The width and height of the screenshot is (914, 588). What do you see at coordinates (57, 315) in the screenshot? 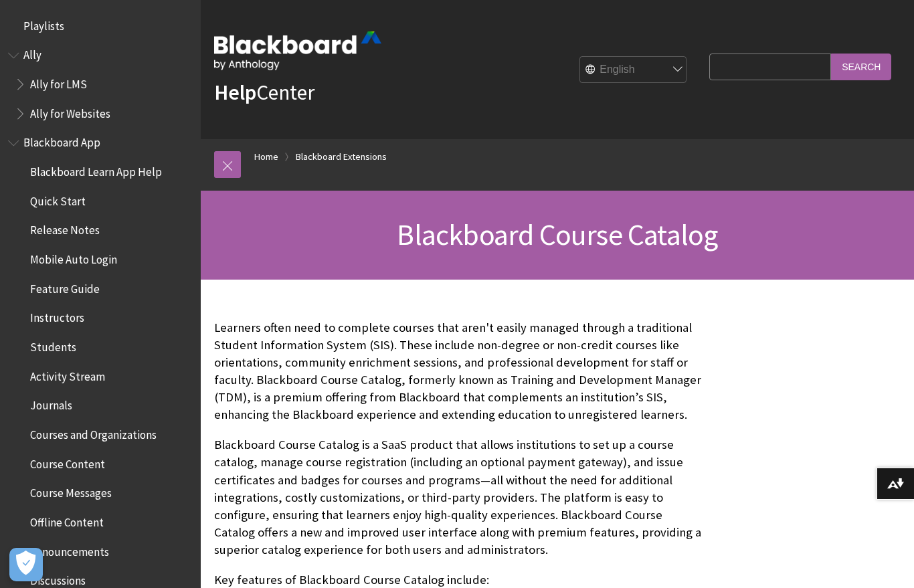
I see `span: Instructors` at bounding box center [57, 315].